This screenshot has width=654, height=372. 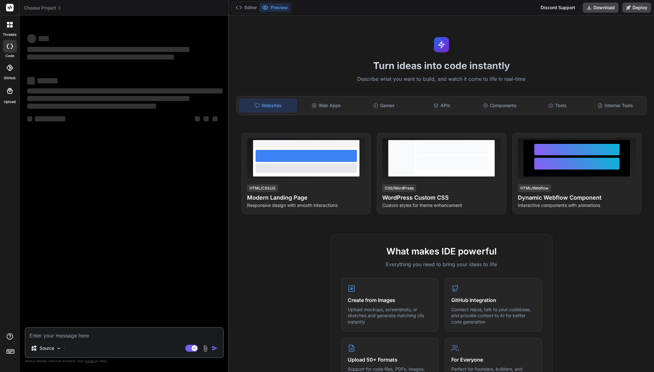 I want to click on p: Describe what you want to build, and watch it come to life in real-time, so click(x=442, y=79).